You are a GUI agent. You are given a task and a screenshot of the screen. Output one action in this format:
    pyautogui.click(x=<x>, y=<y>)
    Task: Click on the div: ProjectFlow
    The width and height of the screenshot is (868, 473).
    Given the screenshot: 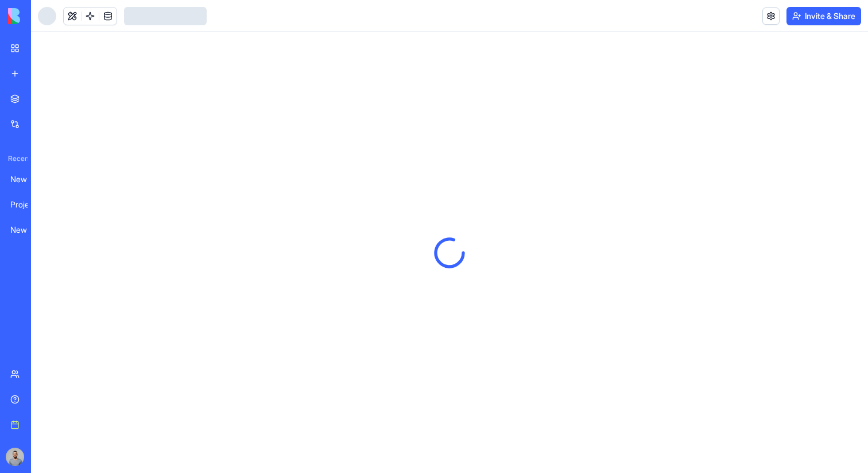 What is the action you would take?
    pyautogui.click(x=27, y=204)
    